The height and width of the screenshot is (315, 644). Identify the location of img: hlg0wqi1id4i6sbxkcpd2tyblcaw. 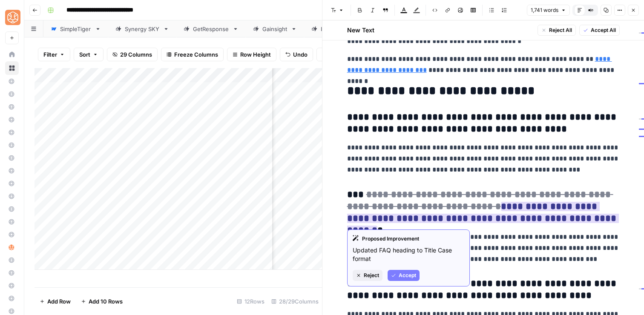
(11, 247).